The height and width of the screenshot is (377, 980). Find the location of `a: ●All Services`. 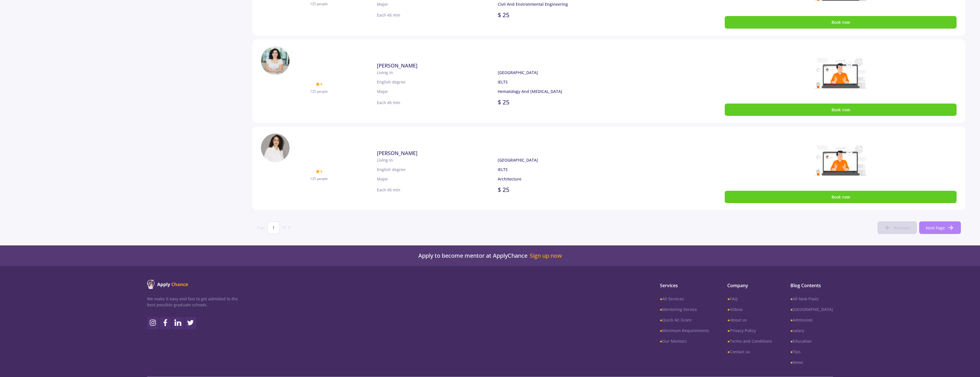

a: ●All Services is located at coordinates (684, 298).